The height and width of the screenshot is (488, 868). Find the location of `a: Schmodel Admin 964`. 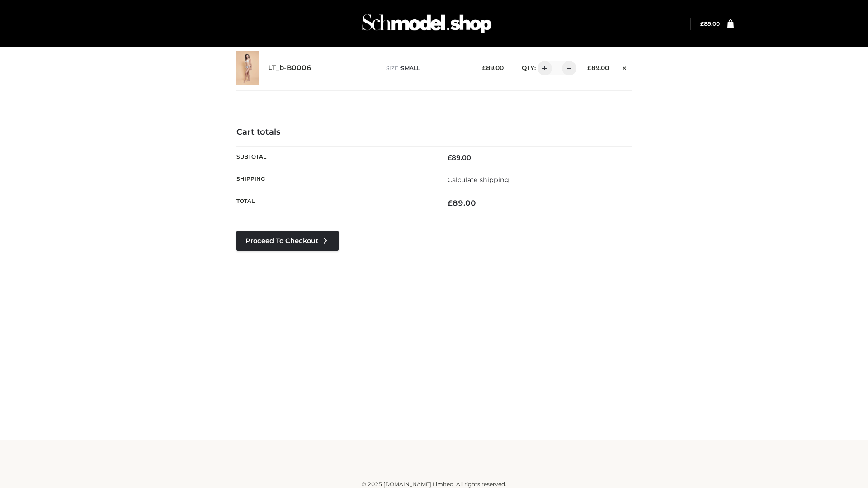

a: Schmodel Admin 964 is located at coordinates (427, 23).